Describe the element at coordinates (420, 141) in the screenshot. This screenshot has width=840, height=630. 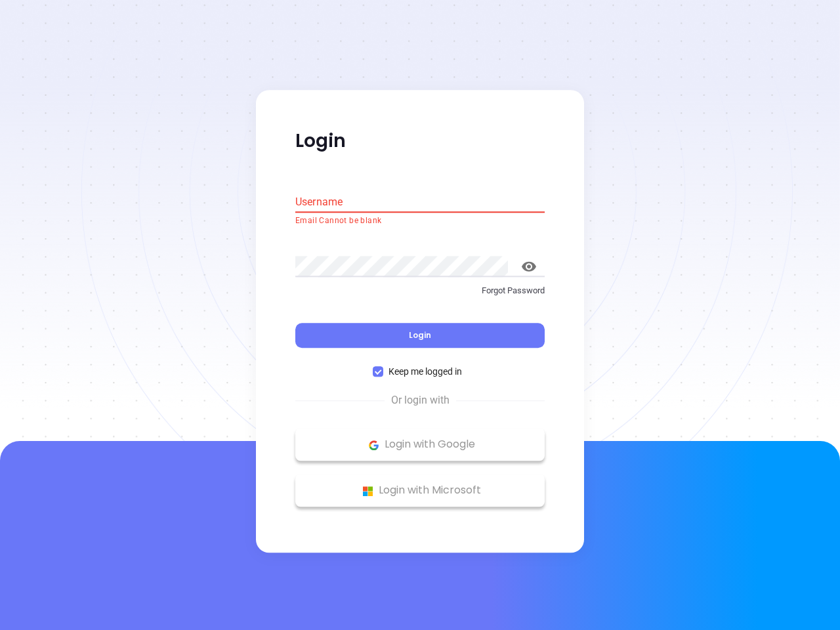
I see `p: Login` at that location.